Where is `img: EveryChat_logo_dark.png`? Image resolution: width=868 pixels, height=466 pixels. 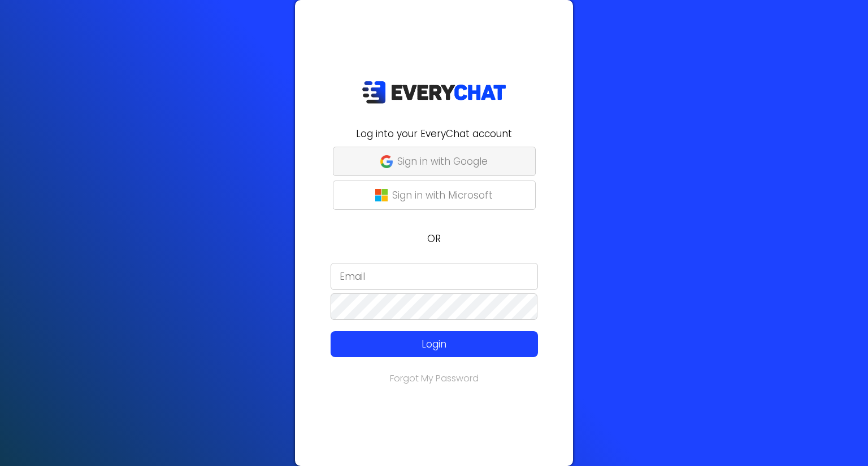 img: EveryChat_logo_dark.png is located at coordinates (434, 92).